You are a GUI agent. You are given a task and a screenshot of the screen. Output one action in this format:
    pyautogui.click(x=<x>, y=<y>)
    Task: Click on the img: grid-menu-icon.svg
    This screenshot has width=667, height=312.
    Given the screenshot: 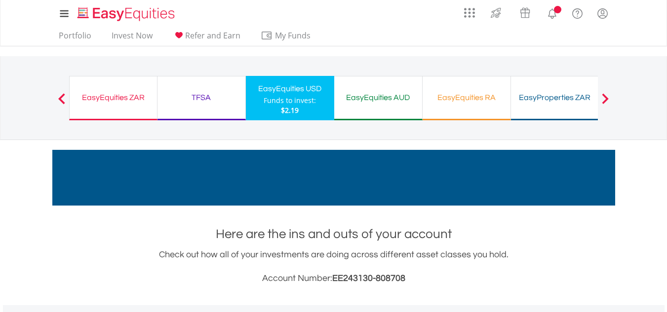 What is the action you would take?
    pyautogui.click(x=469, y=13)
    